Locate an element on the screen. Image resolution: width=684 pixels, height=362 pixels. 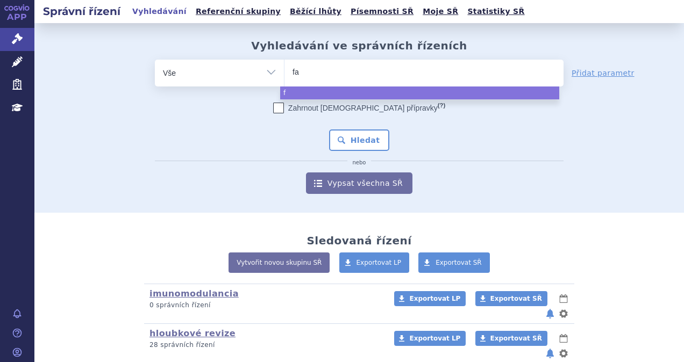
h2: Vyhledávání ve správních řízeních is located at coordinates (359, 46).